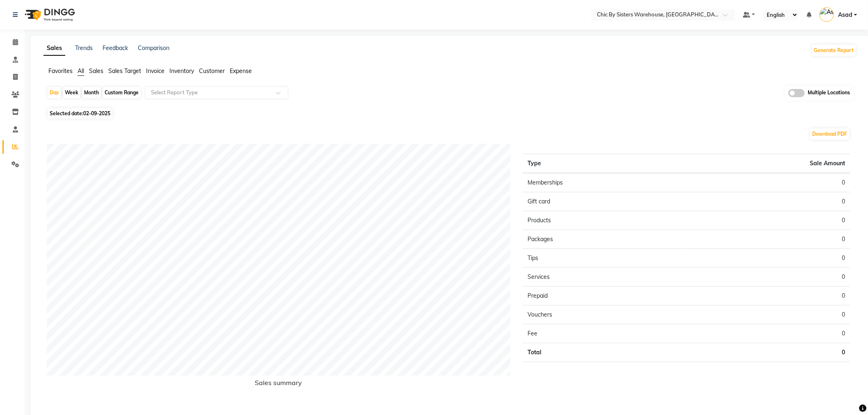  What do you see at coordinates (604, 239) in the screenshot?
I see `td: Packages` at bounding box center [604, 239].